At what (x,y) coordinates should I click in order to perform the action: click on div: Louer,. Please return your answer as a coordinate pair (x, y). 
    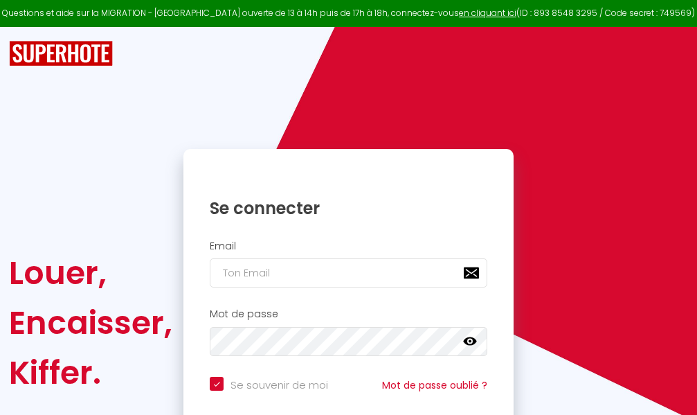
    Looking at the image, I should click on (91, 273).